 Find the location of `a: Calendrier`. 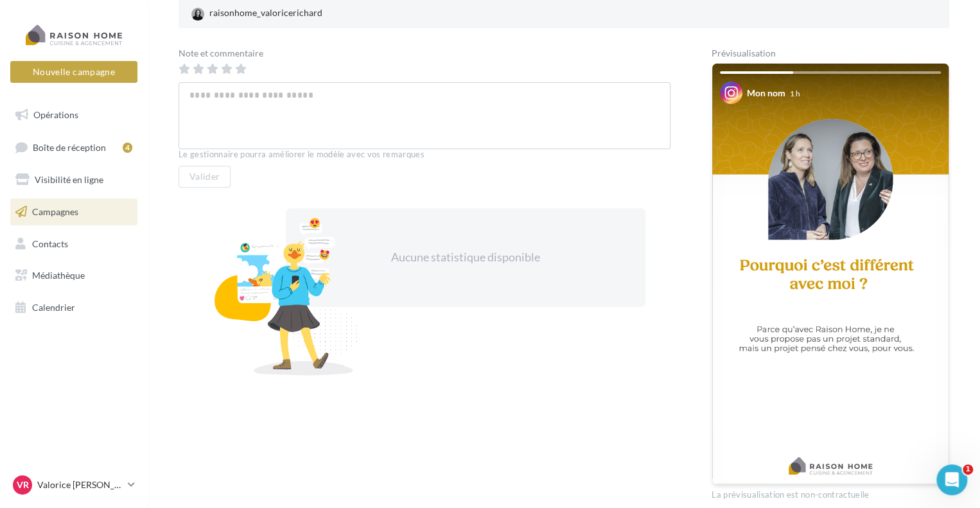

a: Calendrier is located at coordinates (74, 308).